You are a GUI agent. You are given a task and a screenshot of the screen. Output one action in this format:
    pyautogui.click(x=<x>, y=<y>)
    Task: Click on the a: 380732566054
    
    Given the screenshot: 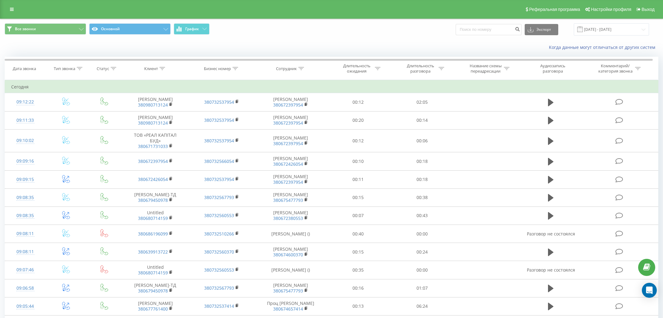 What is the action you would take?
    pyautogui.click(x=219, y=161)
    